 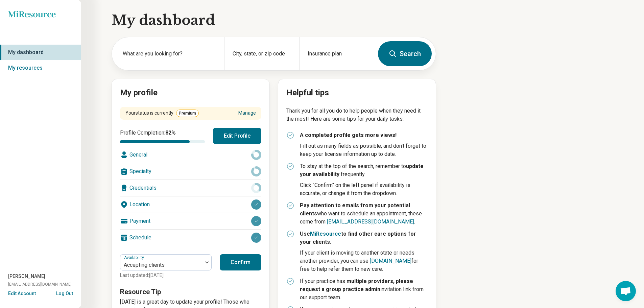 I want to click on strong: update your availability, so click(x=362, y=170).